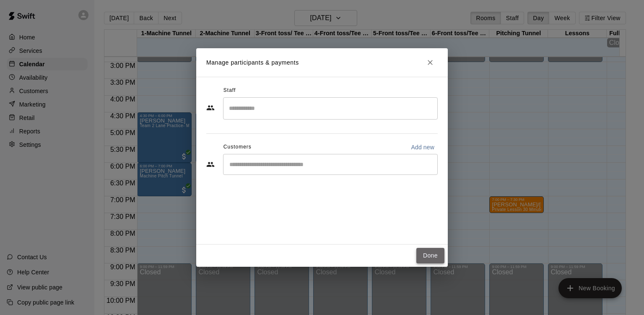  What do you see at coordinates (423, 147) in the screenshot?
I see `button: Add new` at bounding box center [423, 147].